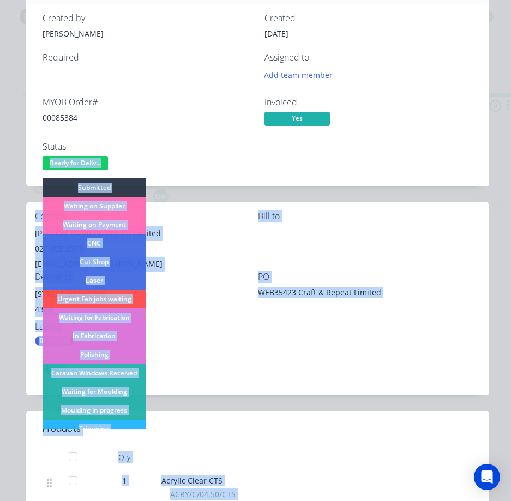  Describe the element at coordinates (94, 299) in the screenshot. I see `div: Urgent Fab jobs waiting` at that location.